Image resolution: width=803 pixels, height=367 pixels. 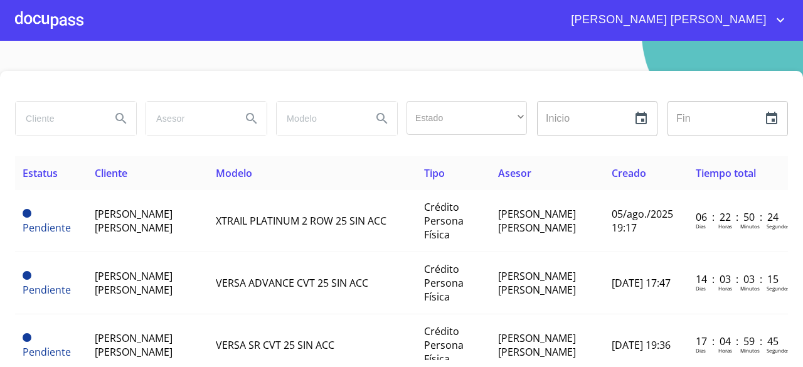 I want to click on span: Modelo, so click(x=234, y=173).